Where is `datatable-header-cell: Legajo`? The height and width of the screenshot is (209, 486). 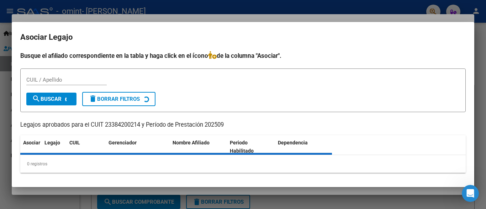 datatable-header-cell: Legajo is located at coordinates (54, 147).